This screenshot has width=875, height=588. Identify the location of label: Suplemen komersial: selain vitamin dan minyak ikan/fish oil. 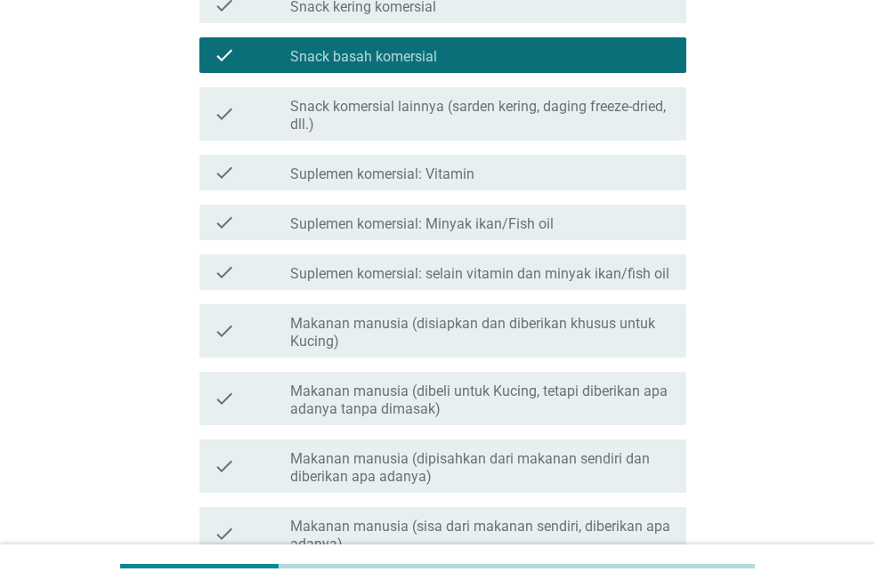
(479, 274).